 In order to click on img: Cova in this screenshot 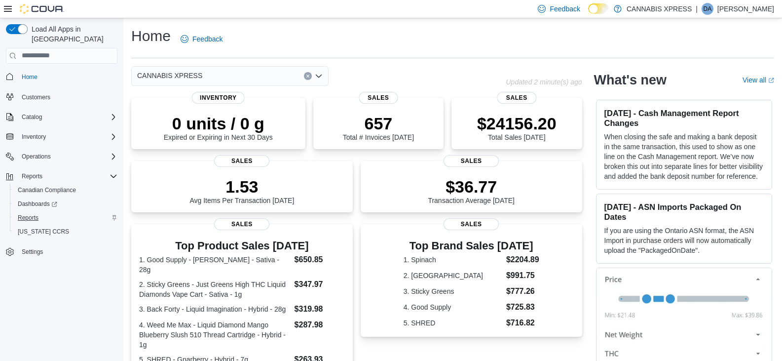, I will do `click(42, 9)`.